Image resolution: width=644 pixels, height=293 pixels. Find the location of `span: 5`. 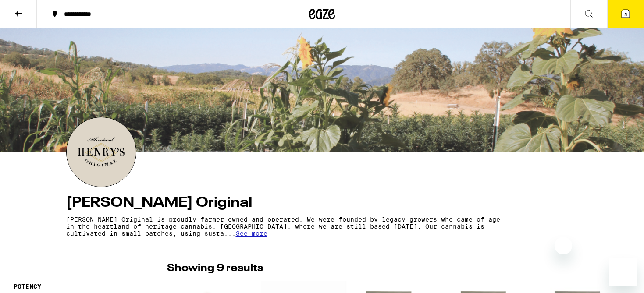

span: 5 is located at coordinates (626, 14).